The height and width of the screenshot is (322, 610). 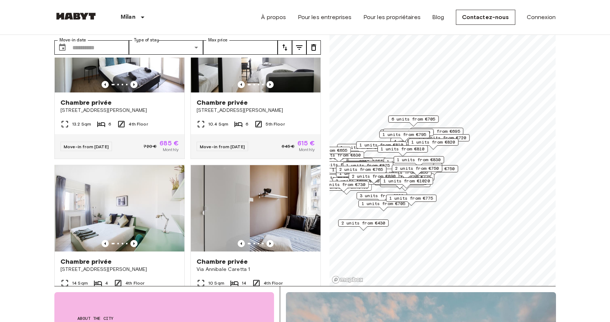 What do you see at coordinates (339, 155) in the screenshot?
I see `span: 2 units from €830` at bounding box center [339, 155].